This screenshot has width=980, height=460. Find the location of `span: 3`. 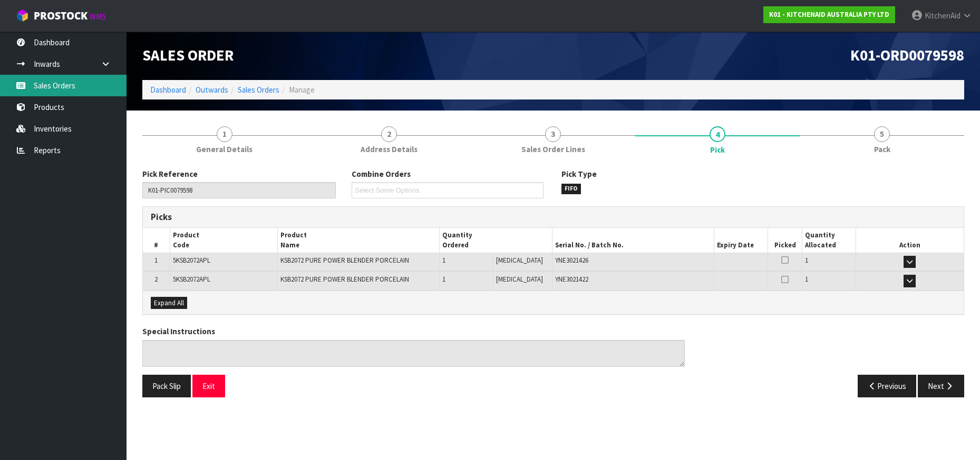

span: 3 is located at coordinates (553, 134).